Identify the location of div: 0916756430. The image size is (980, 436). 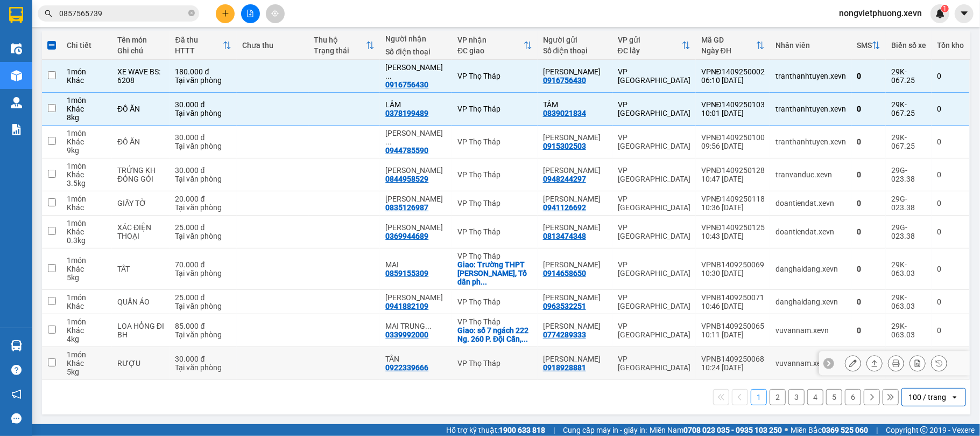
(564, 80).